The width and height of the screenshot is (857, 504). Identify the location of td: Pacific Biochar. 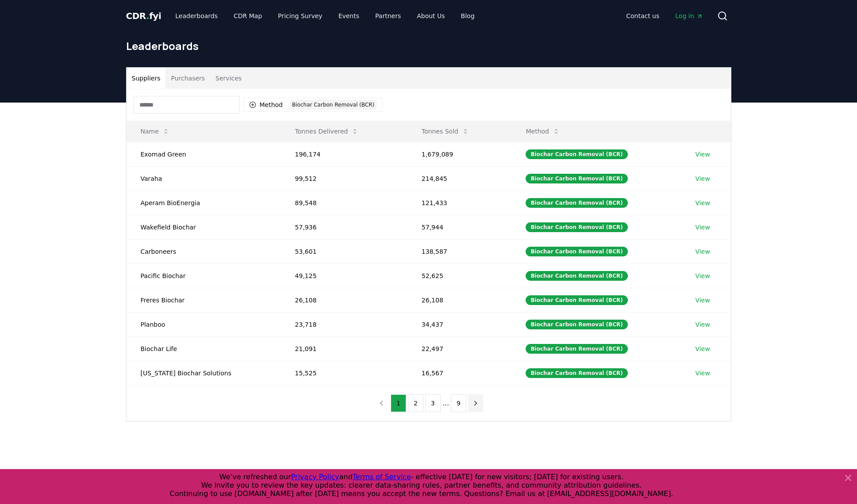
(203, 275).